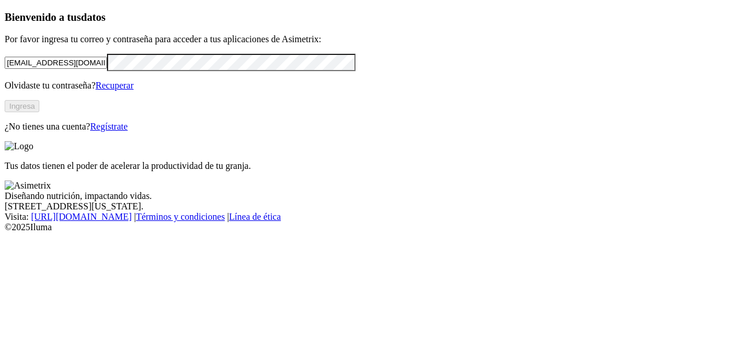  What do you see at coordinates (370, 217) in the screenshot?
I see `div: Visita : | |` at bounding box center [370, 217].